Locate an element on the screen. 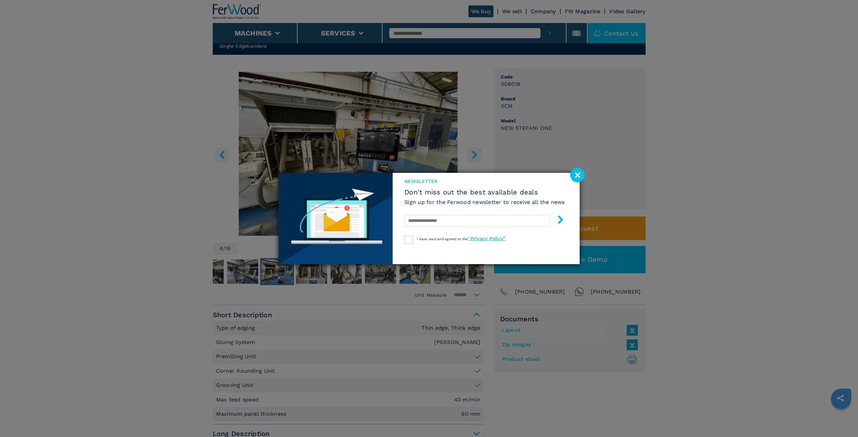 The width and height of the screenshot is (858, 437). a: “Privacy Policy” is located at coordinates (487, 238).